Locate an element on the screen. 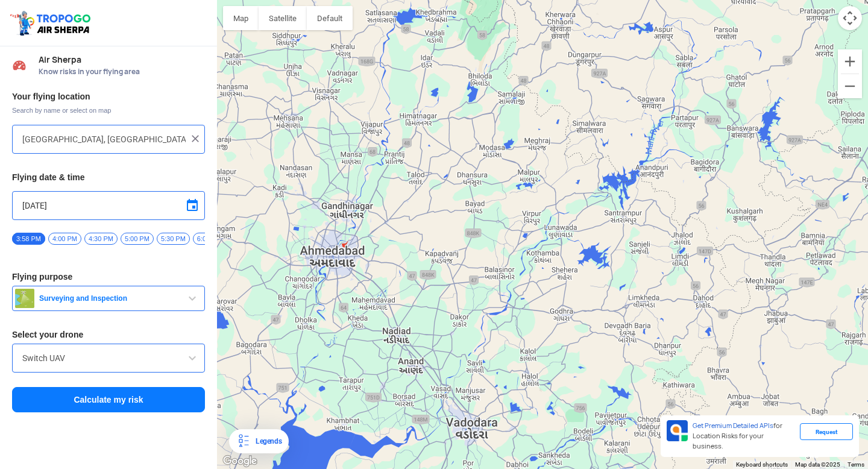  div: Domain Overview is located at coordinates (77, 75).